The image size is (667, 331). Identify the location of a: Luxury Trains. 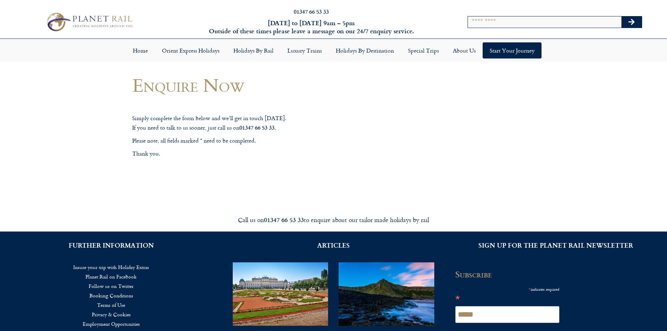
(305, 50).